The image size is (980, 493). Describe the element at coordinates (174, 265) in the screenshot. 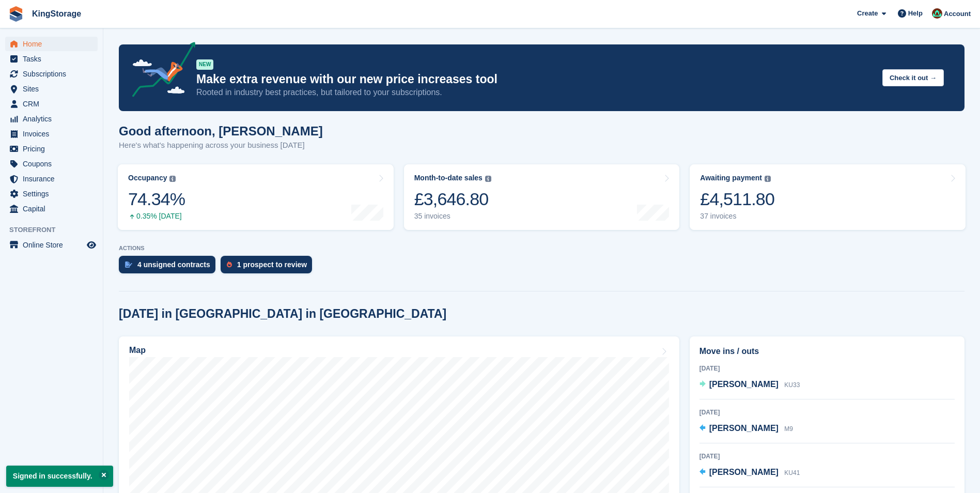

I see `div: 4 unsigned contracts` at that location.